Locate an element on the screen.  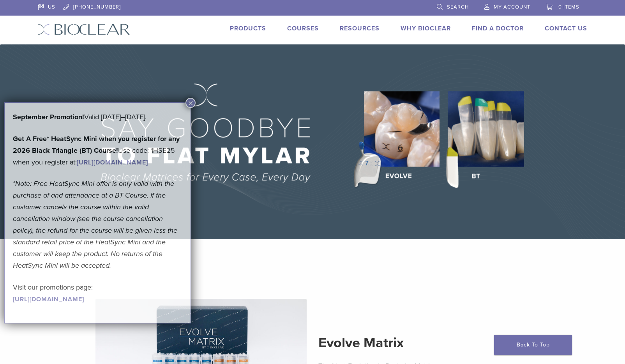
strong: Get A Free* HeatSync Mini when you register for any 2026 Black Triangle (BT) Course! is located at coordinates (96, 145).